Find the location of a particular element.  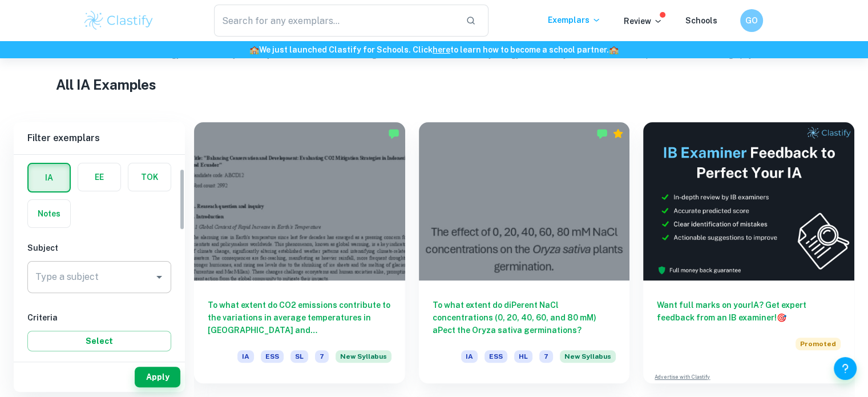

button: EE is located at coordinates (99, 177).